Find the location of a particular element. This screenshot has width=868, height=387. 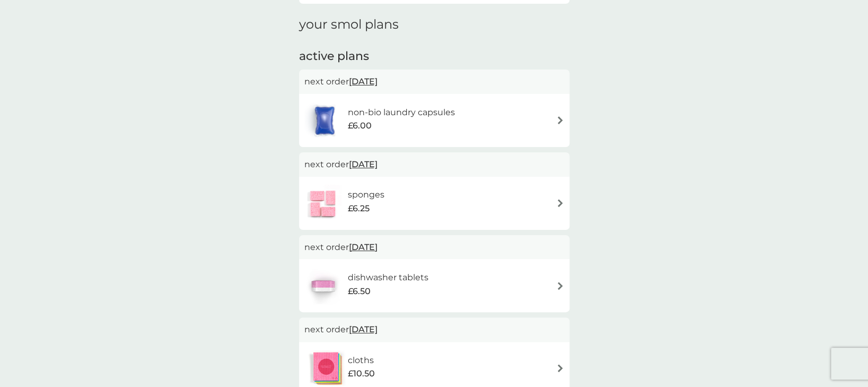

h6: non-bio laundry capsules is located at coordinates (401, 113).